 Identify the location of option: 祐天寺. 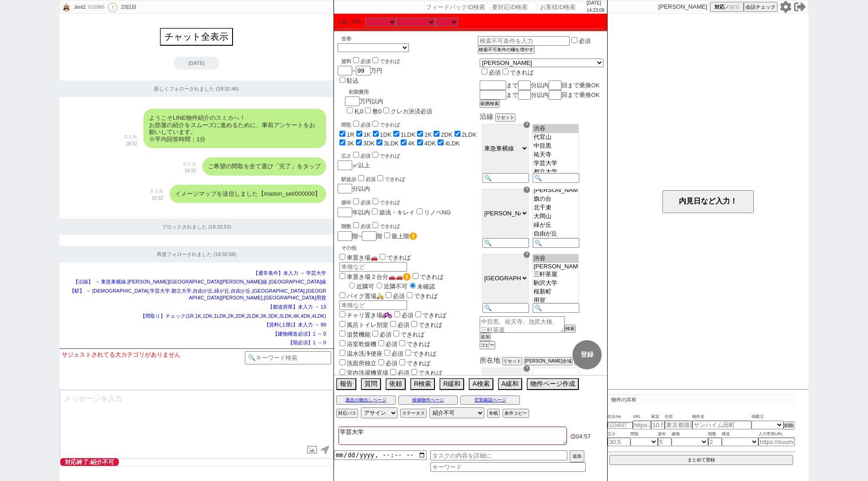
(555, 155).